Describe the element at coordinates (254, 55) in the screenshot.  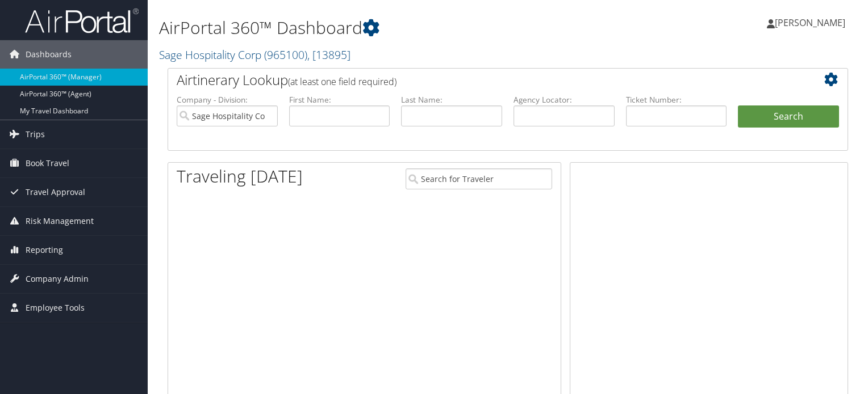
I see `a: Sage Hospitality Corp` at that location.